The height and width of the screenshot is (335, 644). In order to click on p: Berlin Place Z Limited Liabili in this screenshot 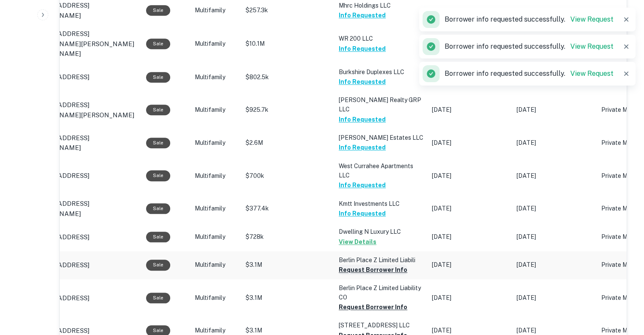, I will do `click(381, 261)`.